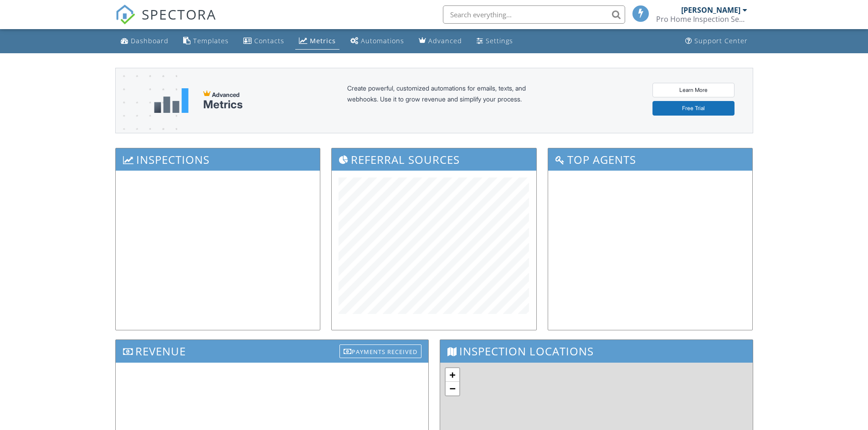 The image size is (868, 430). What do you see at coordinates (211, 40) in the screenshot?
I see `div: Templates` at bounding box center [211, 40].